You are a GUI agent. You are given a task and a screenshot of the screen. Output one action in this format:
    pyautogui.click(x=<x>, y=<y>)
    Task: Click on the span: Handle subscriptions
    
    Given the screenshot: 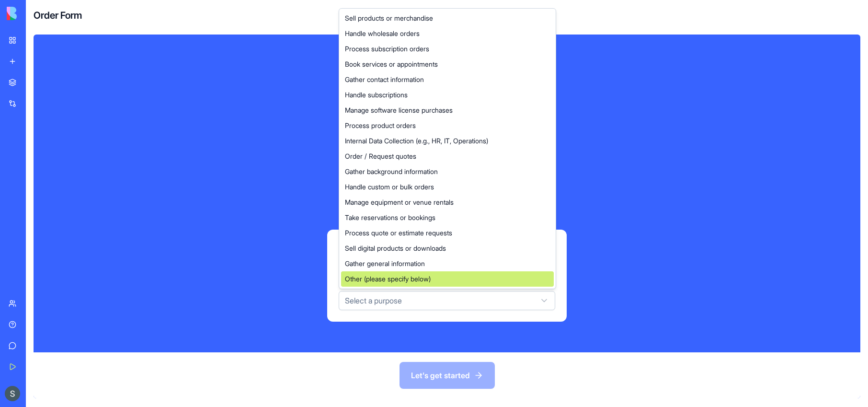 What is the action you would take?
    pyautogui.click(x=376, y=95)
    